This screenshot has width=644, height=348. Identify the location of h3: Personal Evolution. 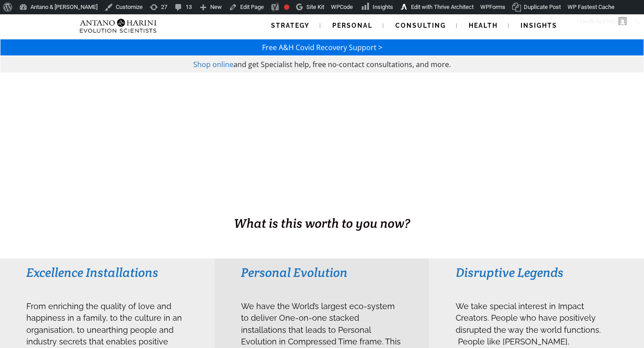
(322, 273).